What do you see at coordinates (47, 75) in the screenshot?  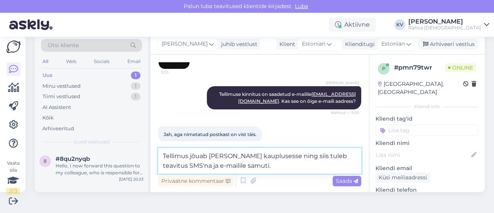 I see `div: Uus` at bounding box center [47, 75].